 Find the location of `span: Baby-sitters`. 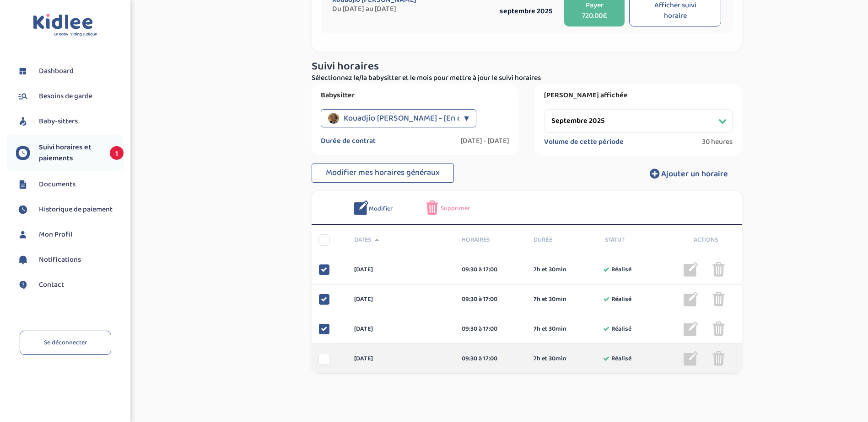

span: Baby-sitters is located at coordinates (58, 122).